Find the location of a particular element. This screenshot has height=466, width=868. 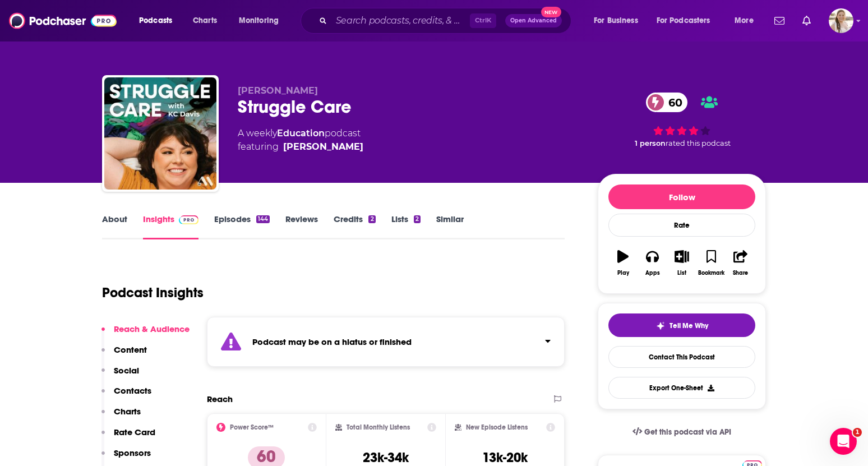

span: Charts is located at coordinates (205, 21).